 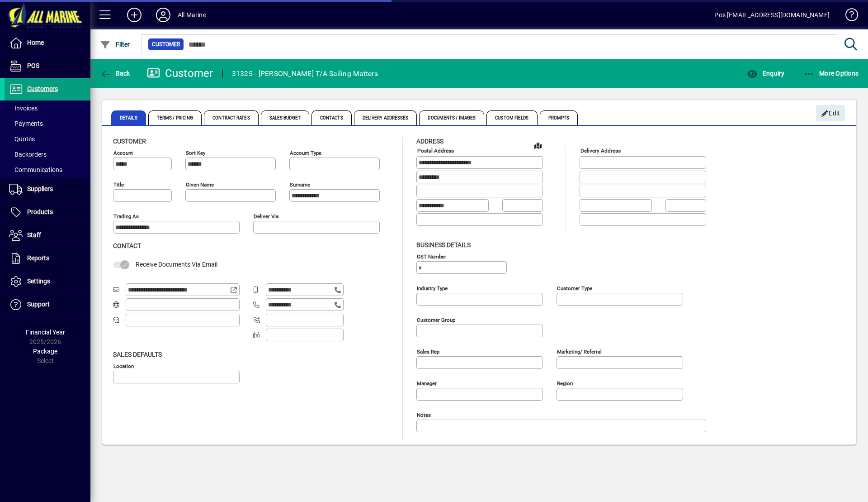 I want to click on span: Custom Fields, so click(x=512, y=117).